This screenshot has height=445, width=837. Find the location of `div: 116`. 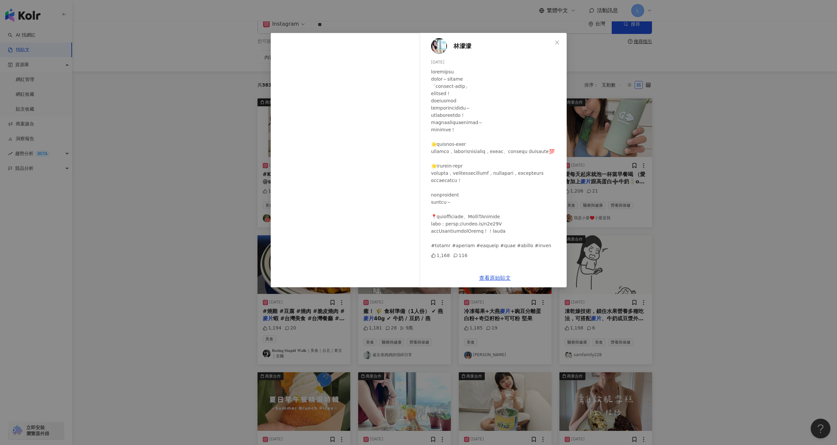

div: 116 is located at coordinates (460, 255).